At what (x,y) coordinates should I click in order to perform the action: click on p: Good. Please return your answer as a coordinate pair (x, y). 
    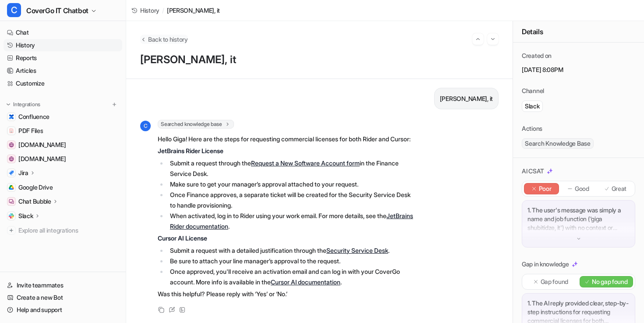
    Looking at the image, I should click on (582, 188).